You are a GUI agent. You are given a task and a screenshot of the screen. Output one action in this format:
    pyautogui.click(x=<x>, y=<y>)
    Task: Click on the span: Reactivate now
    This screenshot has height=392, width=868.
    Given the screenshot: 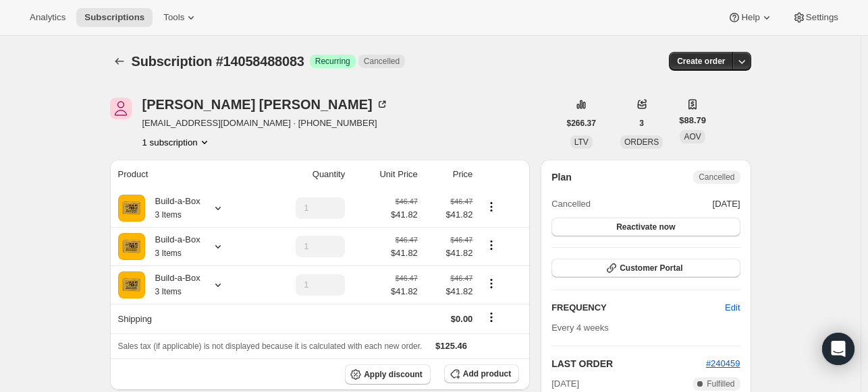 What is the action you would take?
    pyautogui.click(x=645, y=227)
    